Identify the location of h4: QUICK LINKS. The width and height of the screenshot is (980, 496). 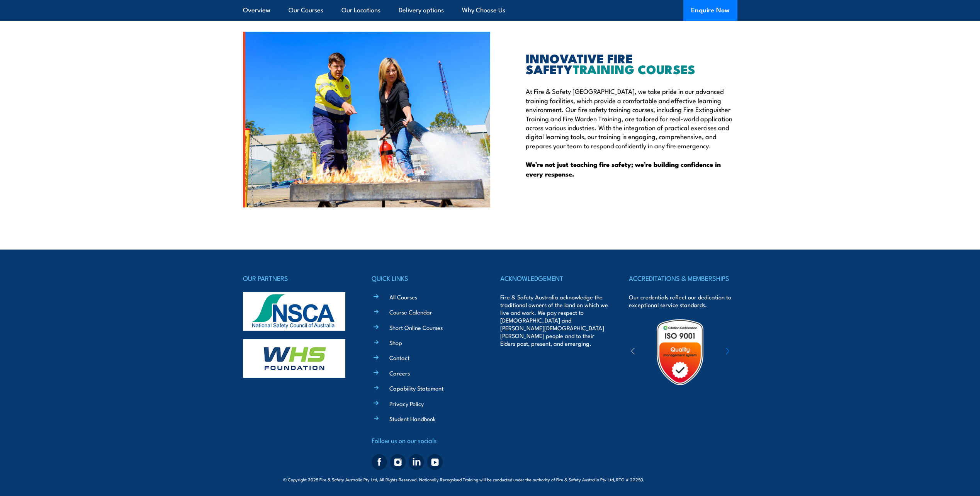
(425, 278).